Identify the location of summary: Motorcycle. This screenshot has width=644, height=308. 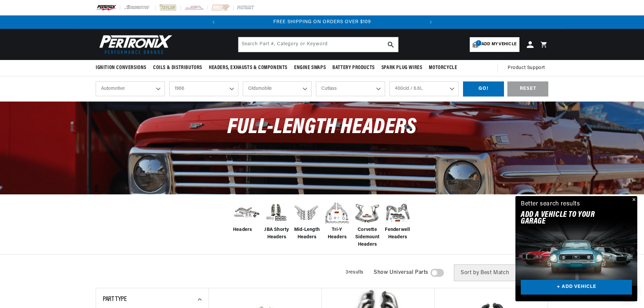
(443, 68).